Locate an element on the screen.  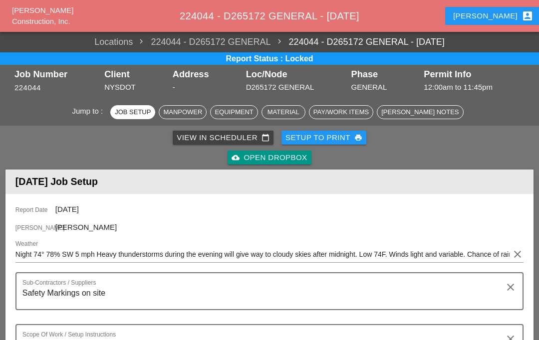
span: Jump to : is located at coordinates (89, 111).